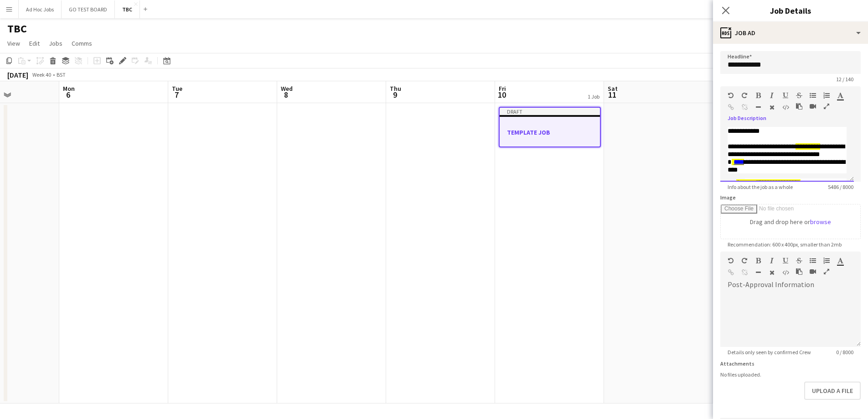 This screenshot has height=419, width=868. What do you see at coordinates (177, 94) in the screenshot?
I see `span: 7` at bounding box center [177, 94].